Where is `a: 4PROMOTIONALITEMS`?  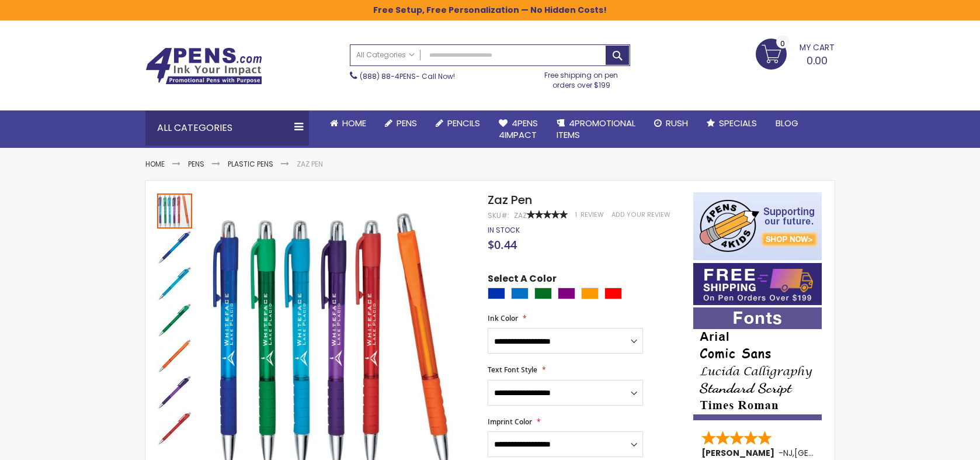 a: 4PROMOTIONALITEMS is located at coordinates (596, 129).